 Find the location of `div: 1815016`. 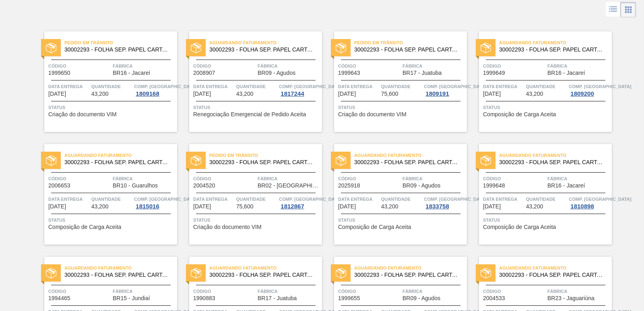

div: 1815016 is located at coordinates (147, 206).